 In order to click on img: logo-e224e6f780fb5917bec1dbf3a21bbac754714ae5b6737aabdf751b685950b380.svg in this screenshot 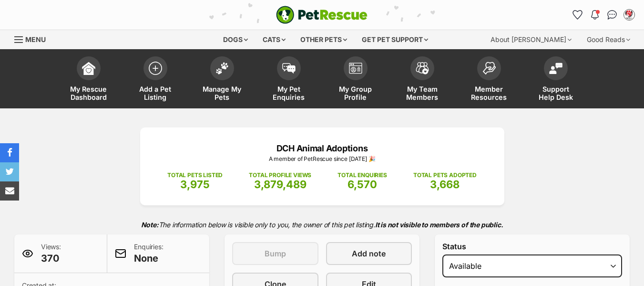, I will do `click(322, 15)`.